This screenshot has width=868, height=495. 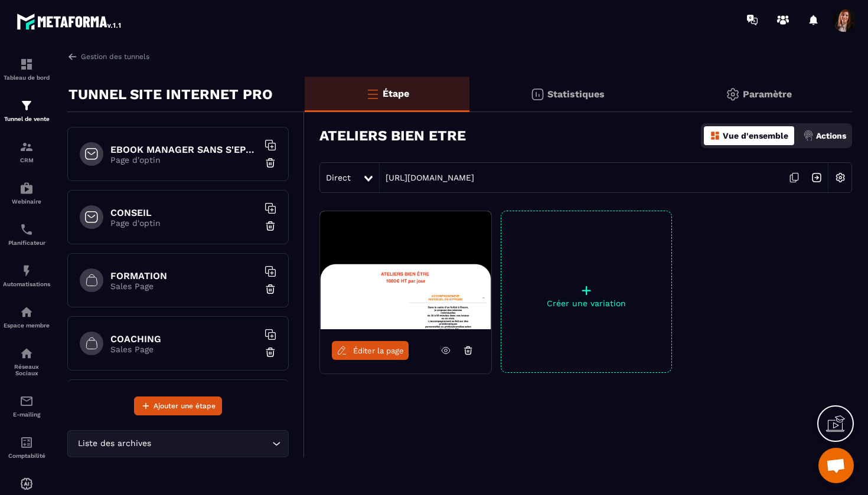 What do you see at coordinates (393, 135) in the screenshot?
I see `h3: ATELIERS BIEN ETRE` at bounding box center [393, 135].